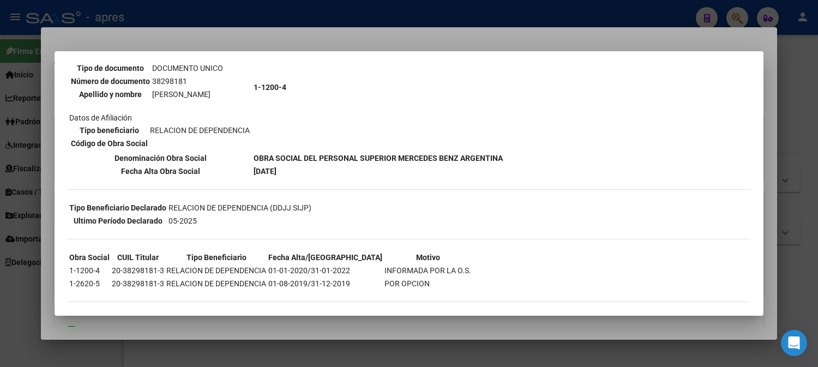 The height and width of the screenshot is (367, 818). What do you see at coordinates (160, 171) in the screenshot?
I see `th: Fecha Alta Obra Social` at bounding box center [160, 171].